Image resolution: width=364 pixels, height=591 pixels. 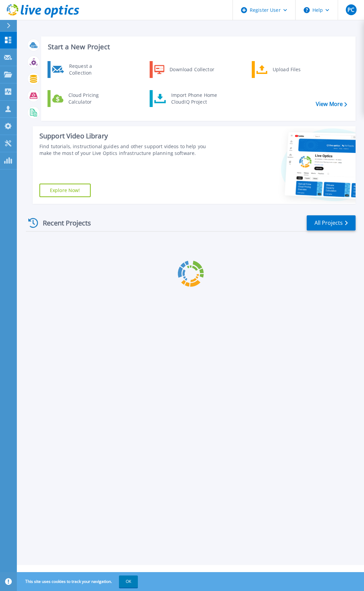 I want to click on h3: Start a New Project, so click(x=197, y=47).